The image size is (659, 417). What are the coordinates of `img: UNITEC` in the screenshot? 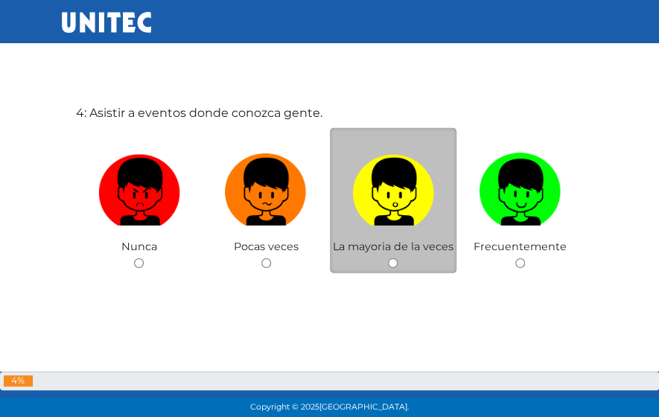 It's located at (107, 22).